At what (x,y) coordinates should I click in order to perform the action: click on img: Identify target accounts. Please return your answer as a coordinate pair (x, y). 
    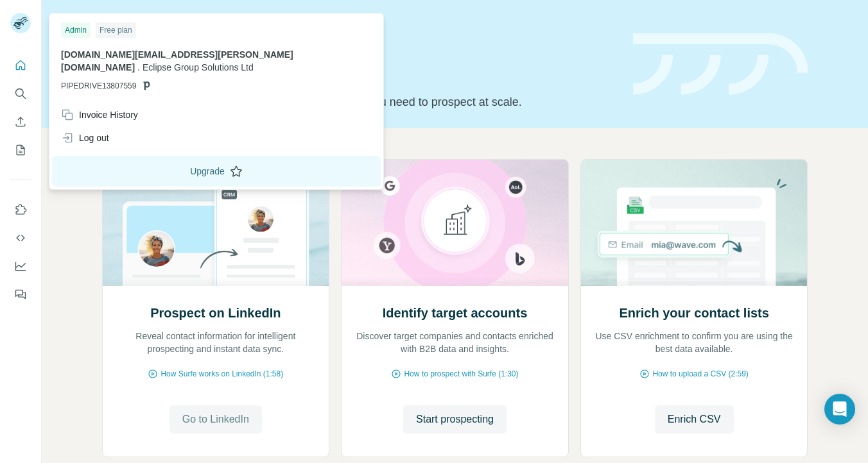
    Looking at the image, I should click on (455, 223).